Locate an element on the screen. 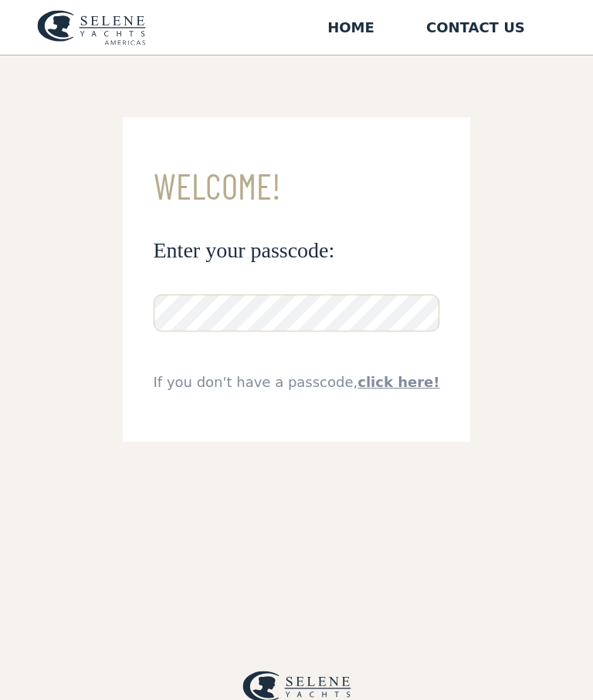  div: Contact US is located at coordinates (476, 27).